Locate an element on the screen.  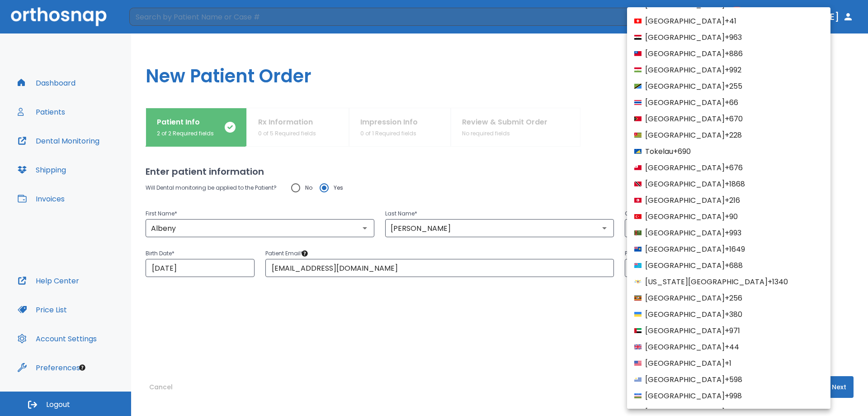
span: +690 is located at coordinates (682, 151).